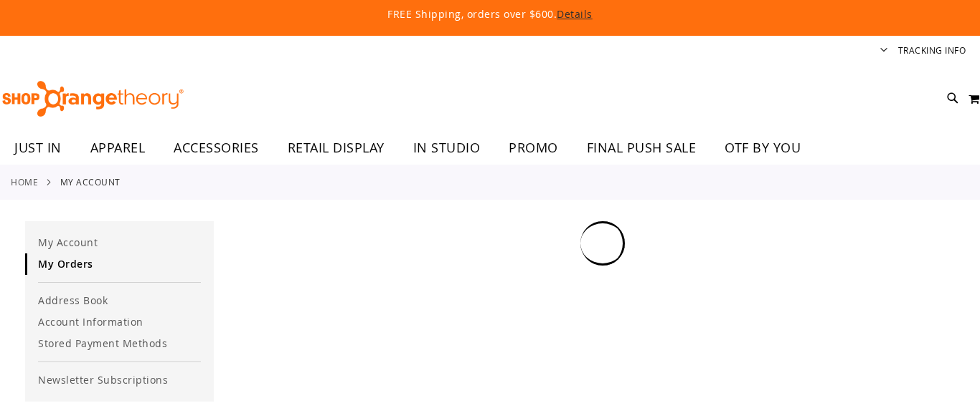 The image size is (980, 403). I want to click on span: RETAIL DISPLAY, so click(336, 148).